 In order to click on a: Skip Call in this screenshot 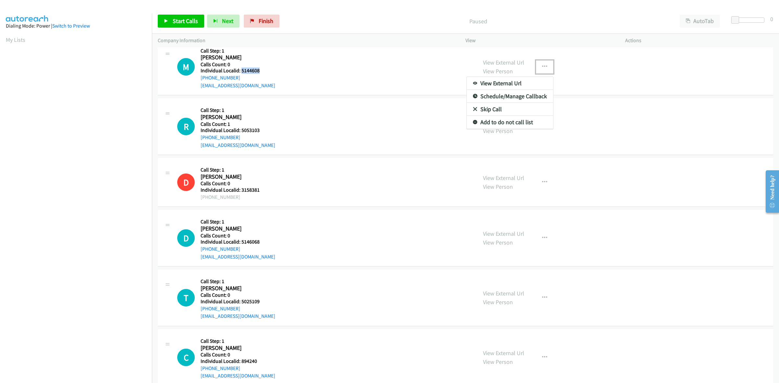, I will do `click(510, 109)`.